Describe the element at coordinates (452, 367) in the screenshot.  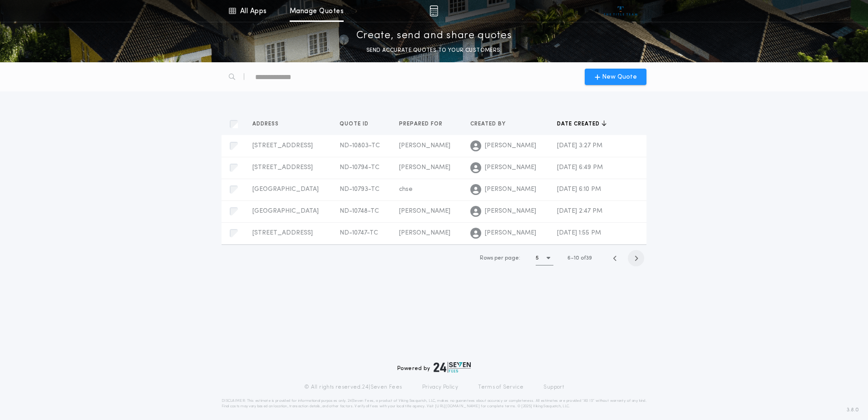
I see `img: logo` at that location.